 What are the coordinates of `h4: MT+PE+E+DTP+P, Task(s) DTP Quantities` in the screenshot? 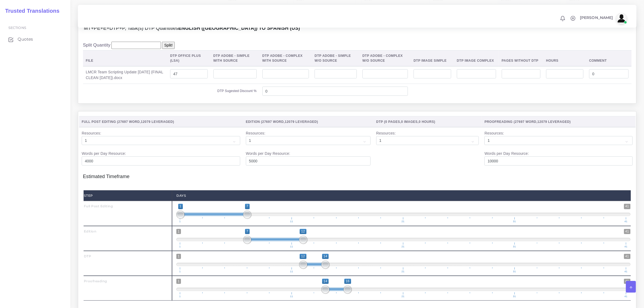 It's located at (192, 28).